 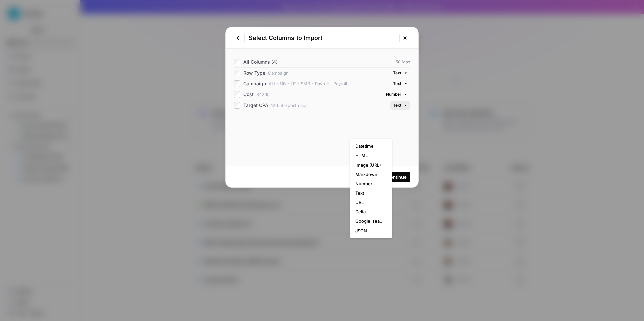 What do you see at coordinates (396, 177) in the screenshot?
I see `button: Continue` at bounding box center [396, 177].